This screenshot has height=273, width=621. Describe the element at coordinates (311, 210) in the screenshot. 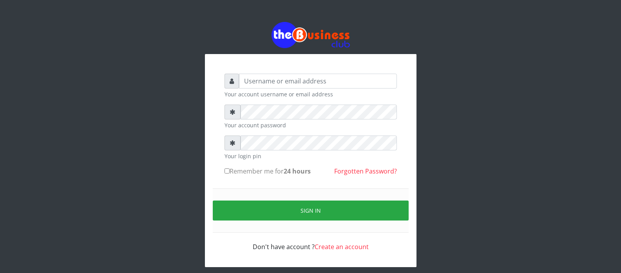

I see `button: Sign in` at that location.